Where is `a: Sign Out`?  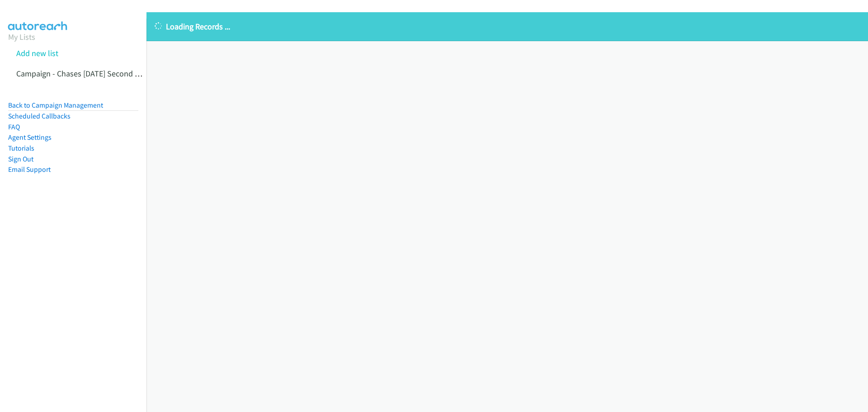 a: Sign Out is located at coordinates (21, 159).